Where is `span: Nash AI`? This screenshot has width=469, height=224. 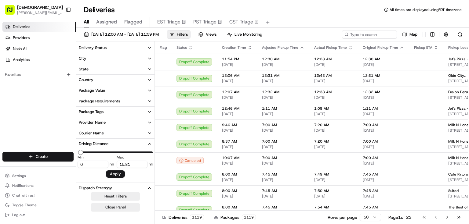
span: Nash AI is located at coordinates (20, 49).